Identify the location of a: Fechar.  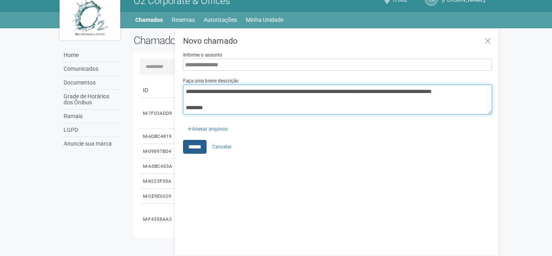
(487, 41).